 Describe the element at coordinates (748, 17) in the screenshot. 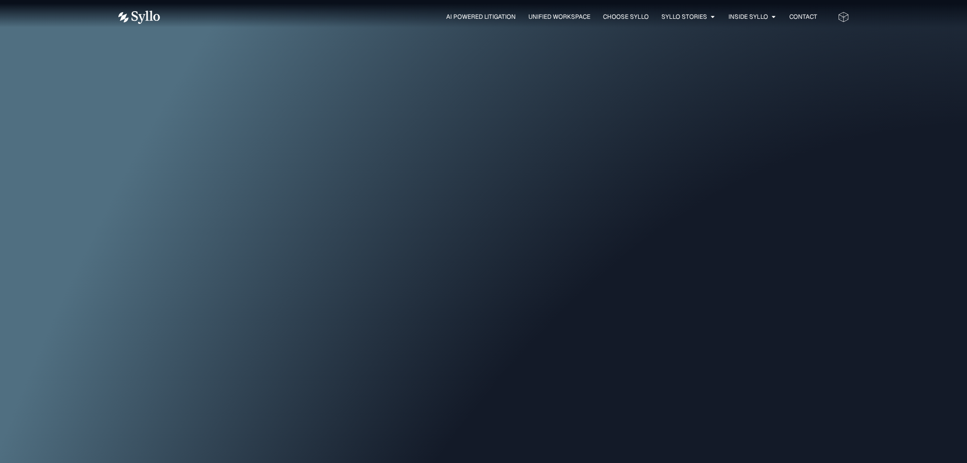

I see `a: Inside Syllo` at that location.